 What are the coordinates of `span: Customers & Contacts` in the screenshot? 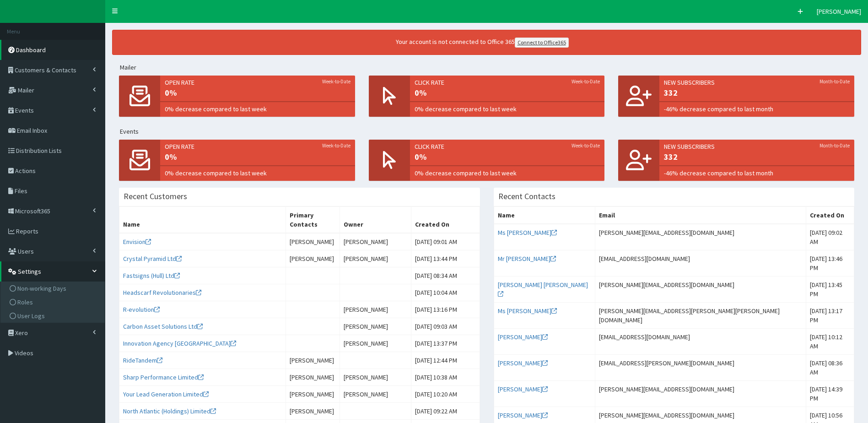 It's located at (45, 70).